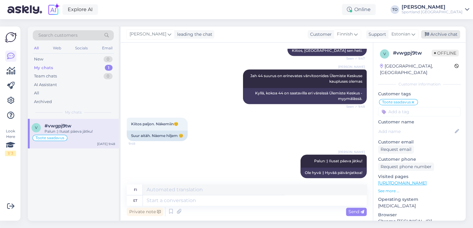 The height and width of the screenshot is (228, 473). What do you see at coordinates (396, 149) in the screenshot?
I see `div: Request email` at bounding box center [396, 149].